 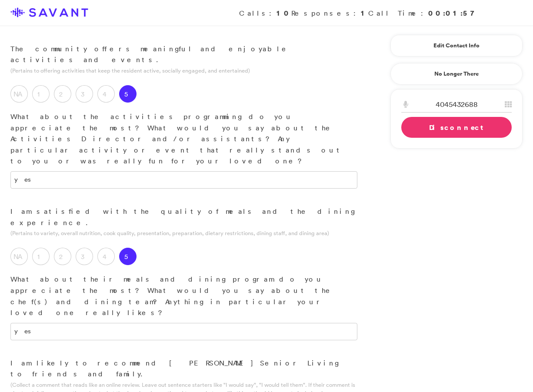 What do you see at coordinates (457, 46) in the screenshot?
I see `a: Edit Contact Info` at bounding box center [457, 46].